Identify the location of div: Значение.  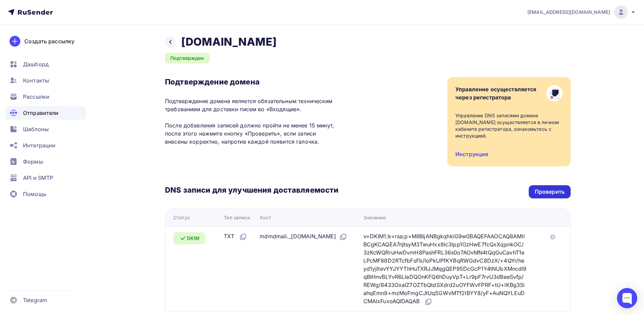
(375, 218).